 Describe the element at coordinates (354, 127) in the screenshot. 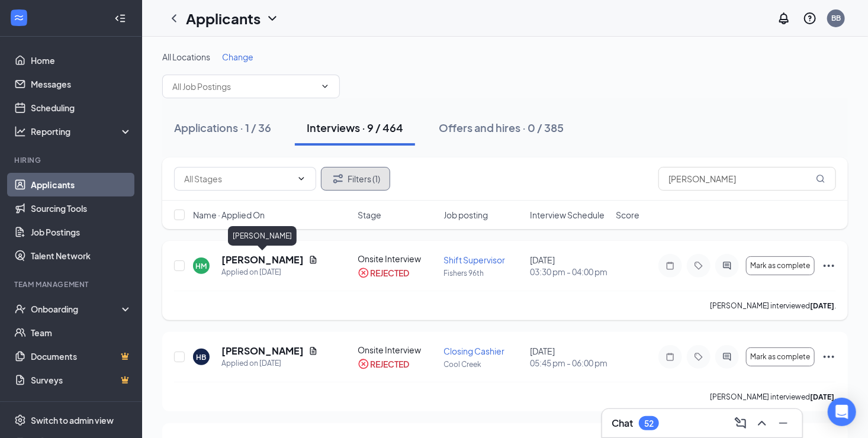

I see `div: Interviews · 9 / 464` at that location.